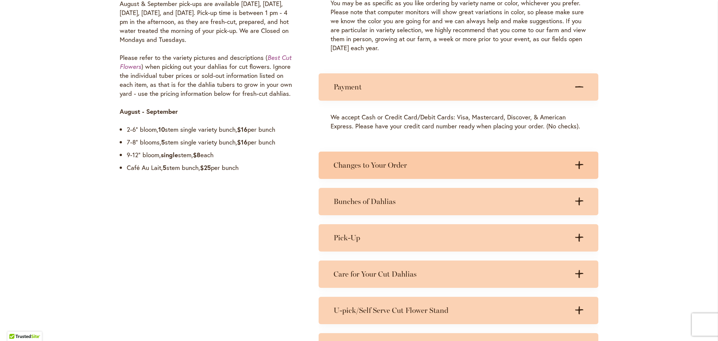 This screenshot has height=341, width=718. Describe the element at coordinates (451, 87) in the screenshot. I see `h3: Payment` at that location.